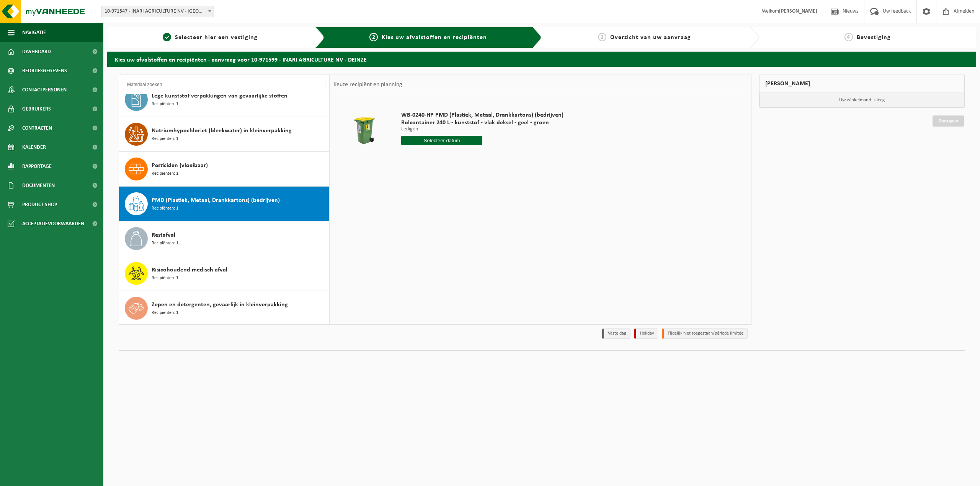 The image size is (980, 486). I want to click on span: Kies uw afvalstoffen en recipiënten, so click(434, 38).